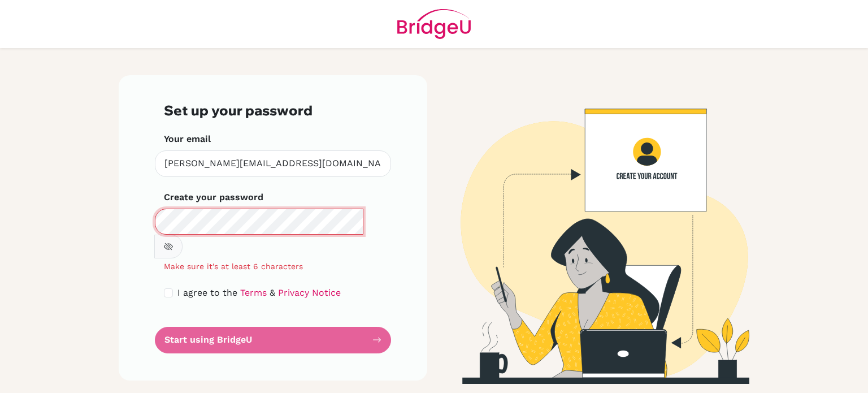  I want to click on h3: Set up your password, so click(273, 110).